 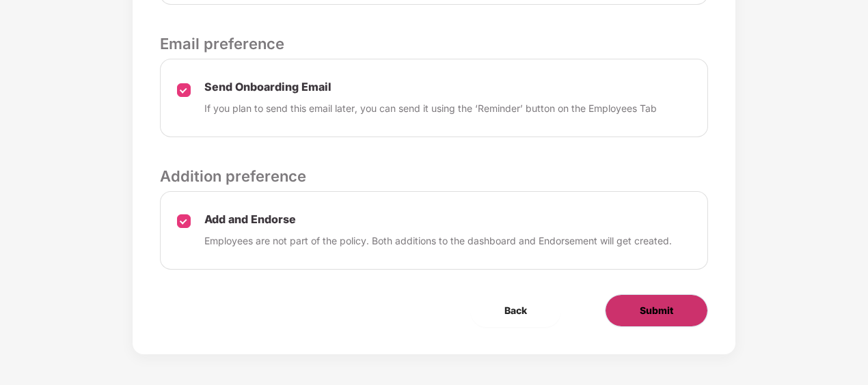 I want to click on p: Email preference, so click(x=434, y=44).